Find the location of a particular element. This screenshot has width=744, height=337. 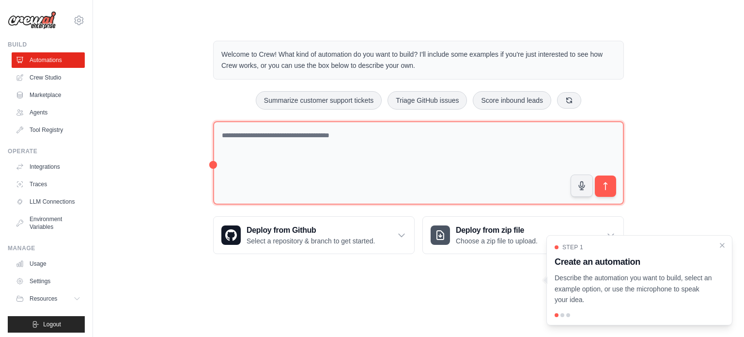

p: Describe the automation you want to build, select an example option, or use the microphone to spe... is located at coordinates (634, 289).